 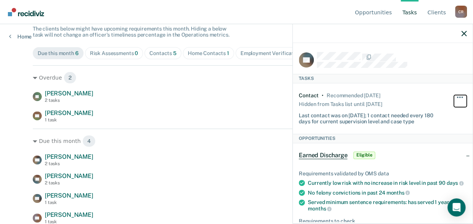 What do you see at coordinates (20, 37) in the screenshot?
I see `a: Home` at bounding box center [20, 37].